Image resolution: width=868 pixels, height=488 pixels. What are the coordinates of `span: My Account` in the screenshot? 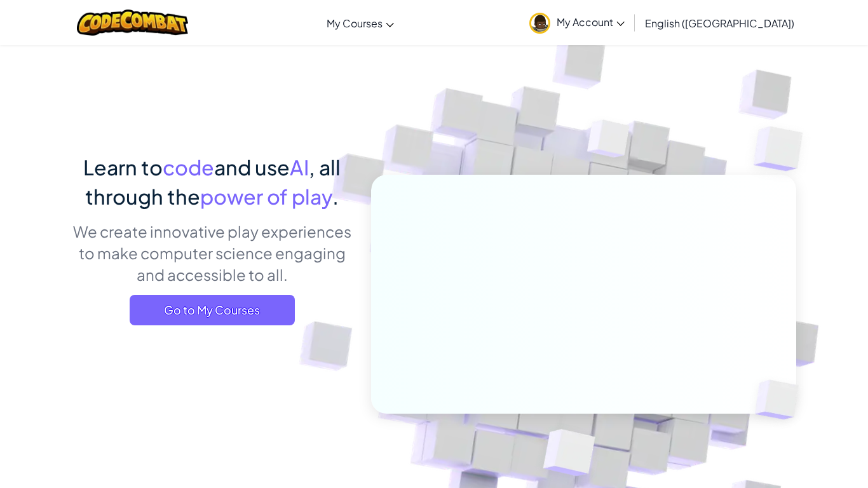 It's located at (590, 22).